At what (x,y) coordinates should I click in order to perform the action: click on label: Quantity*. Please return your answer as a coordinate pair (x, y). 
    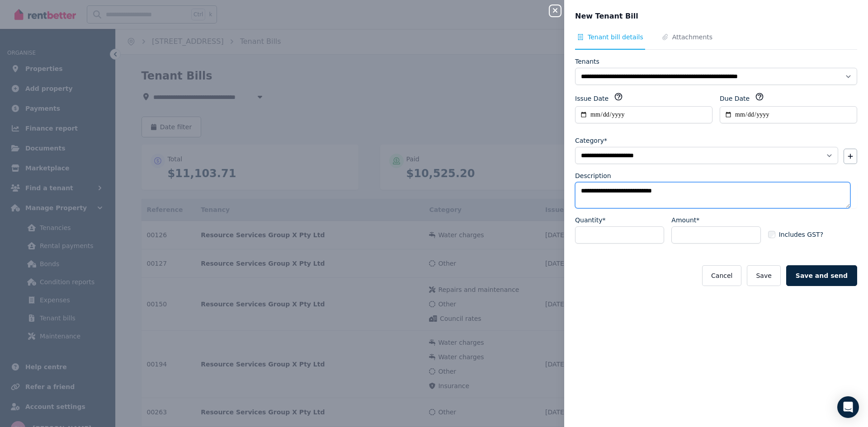
    Looking at the image, I should click on (590, 220).